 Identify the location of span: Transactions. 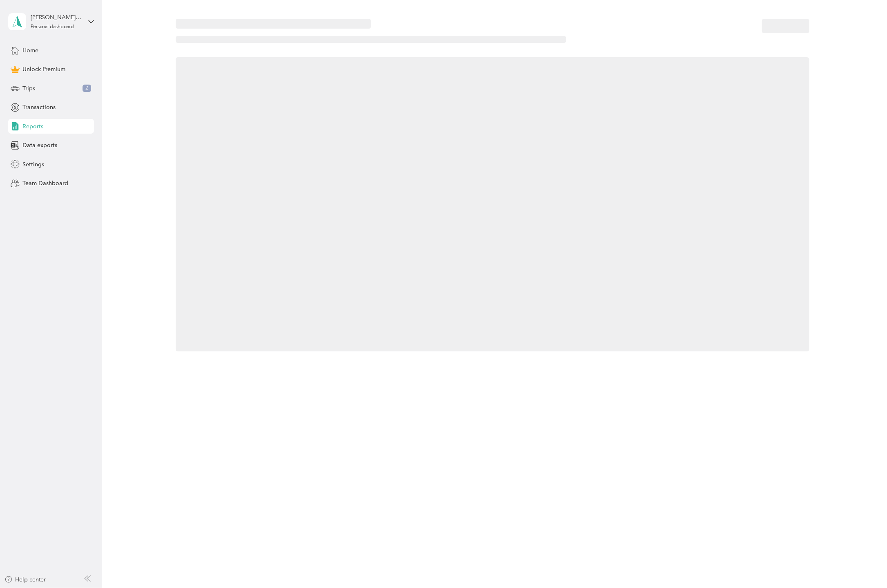
(39, 107).